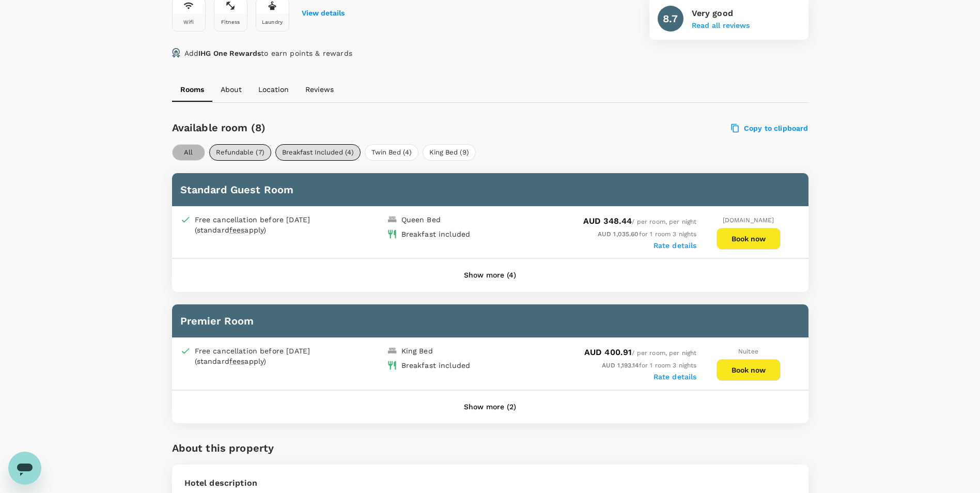 The height and width of the screenshot is (493, 980). I want to click on button: Show more (2), so click(490, 408).